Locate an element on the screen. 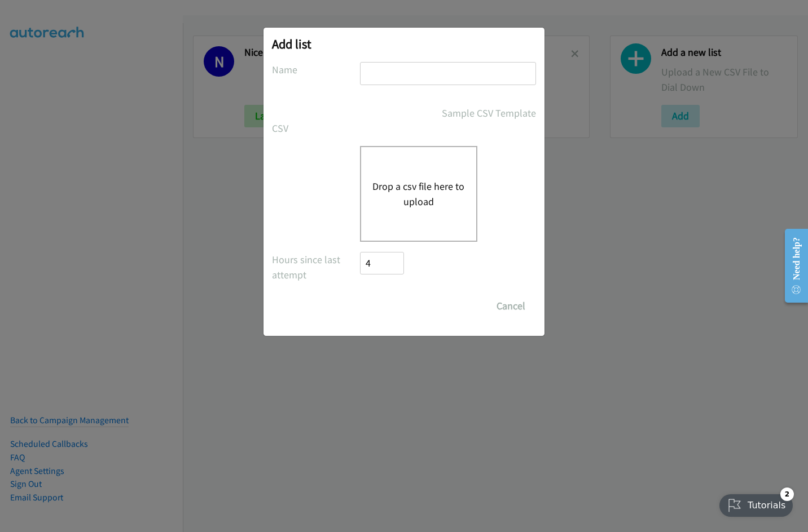  div: Need help? is located at coordinates (21, 38).